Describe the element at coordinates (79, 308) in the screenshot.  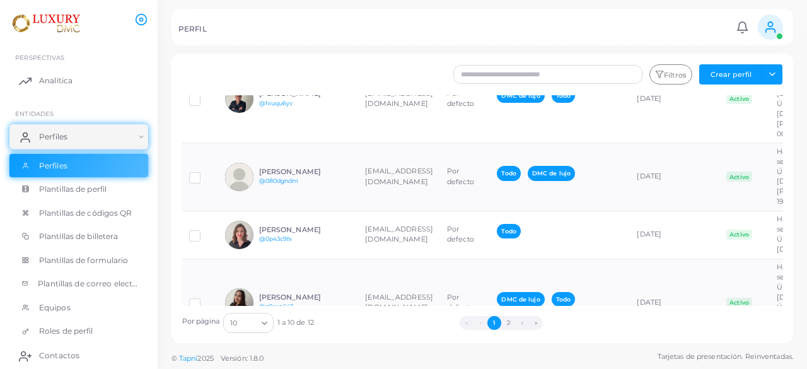
I see `a: Equipos` at that location.